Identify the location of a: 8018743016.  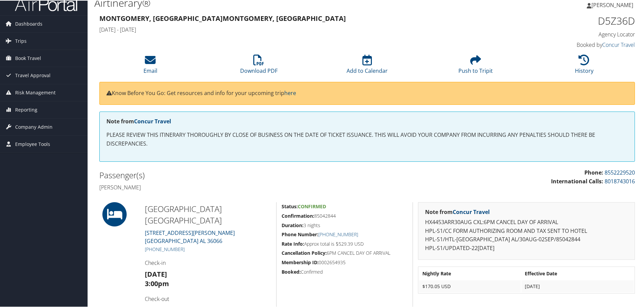
(620, 181).